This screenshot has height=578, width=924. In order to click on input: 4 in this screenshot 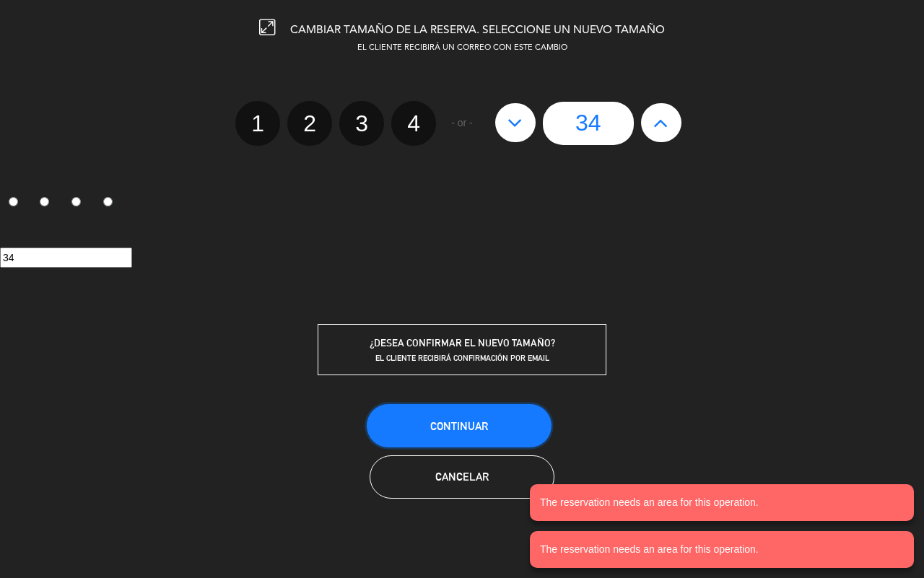, I will do `click(108, 201)`.